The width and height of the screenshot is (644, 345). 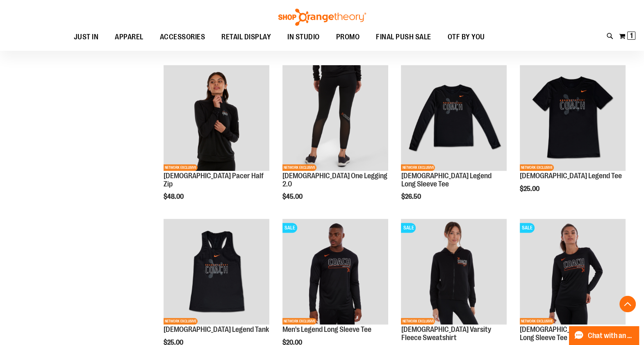 I want to click on span: $25.00, so click(x=530, y=189).